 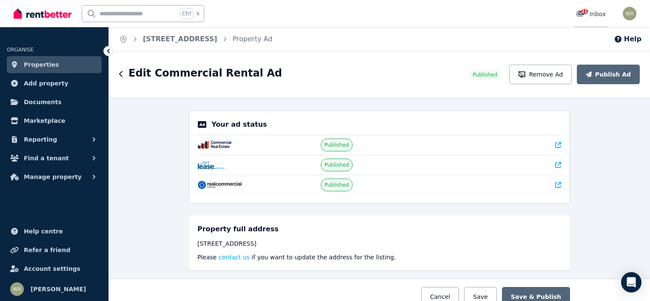 I want to click on span: Add property, so click(x=46, y=83).